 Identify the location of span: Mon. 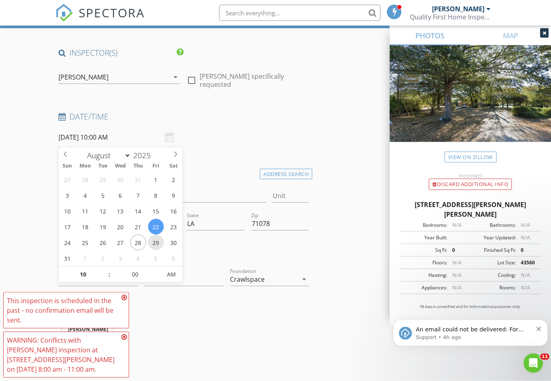
(85, 166).